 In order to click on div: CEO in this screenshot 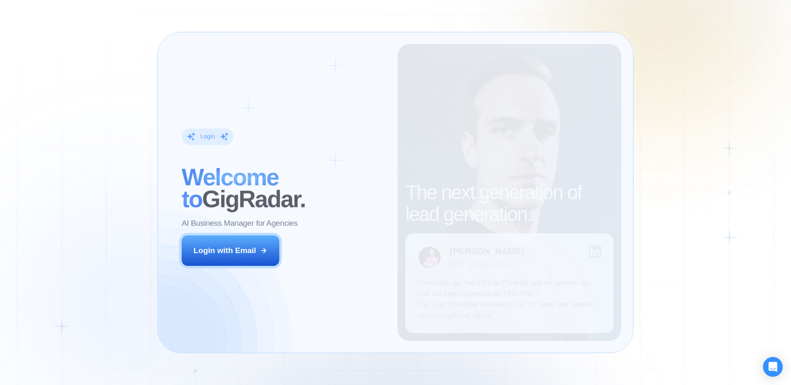, I will do `click(457, 264)`.